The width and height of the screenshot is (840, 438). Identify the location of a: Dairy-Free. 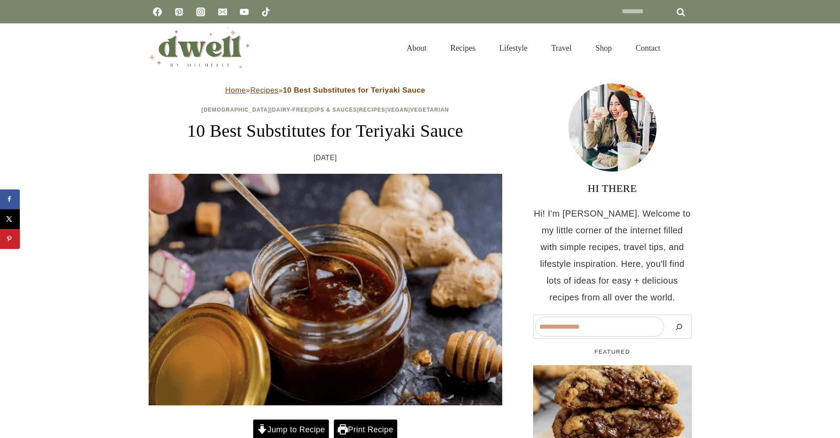
(290, 110).